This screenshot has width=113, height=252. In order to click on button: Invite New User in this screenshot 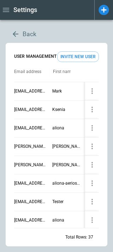, I will do `click(78, 57)`.